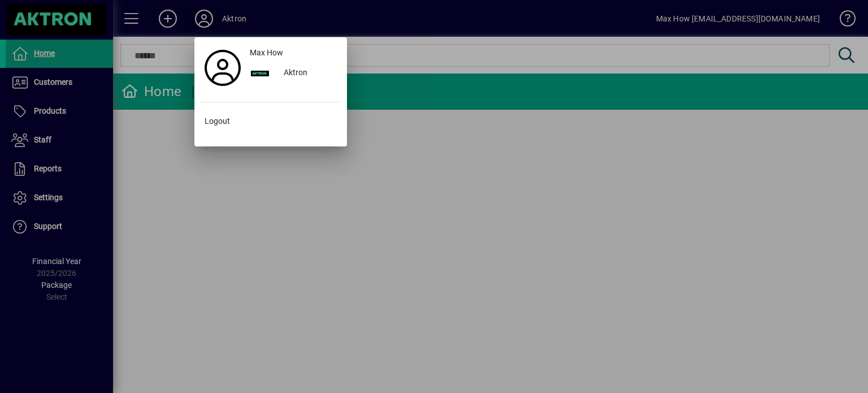 The image size is (868, 393). What do you see at coordinates (308, 74) in the screenshot?
I see `div: Aktron` at bounding box center [308, 74].